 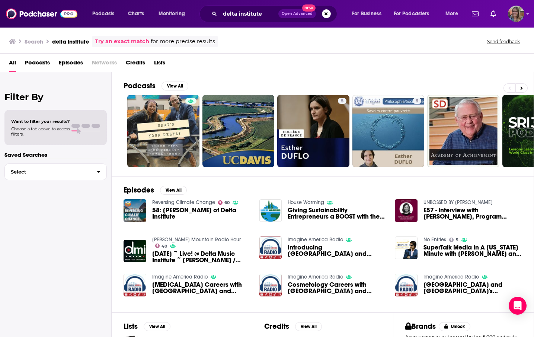 I want to click on a: 60, so click(x=224, y=202).